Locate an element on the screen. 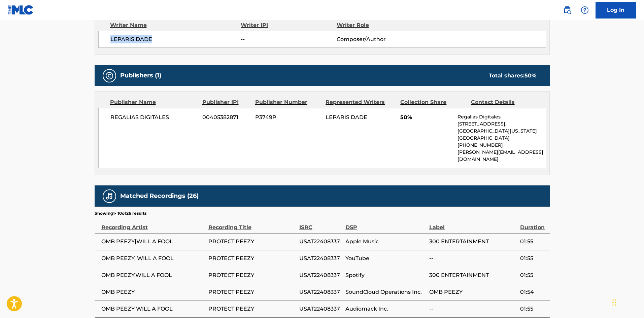 The width and height of the screenshot is (644, 318). img: search is located at coordinates (567, 10).